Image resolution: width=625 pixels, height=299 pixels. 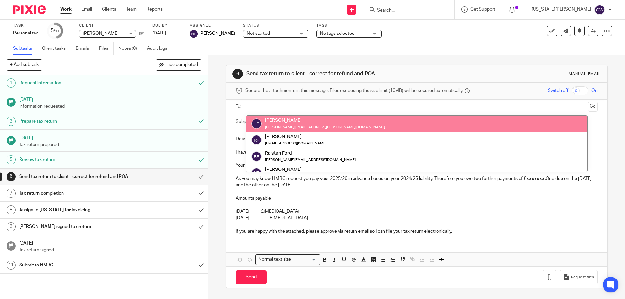 I want to click on div: 1, so click(x=11, y=83).